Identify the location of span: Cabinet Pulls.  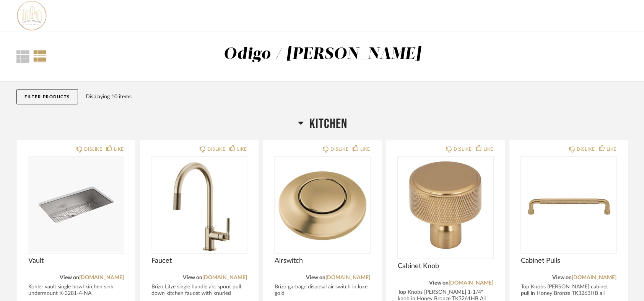
(568, 261).